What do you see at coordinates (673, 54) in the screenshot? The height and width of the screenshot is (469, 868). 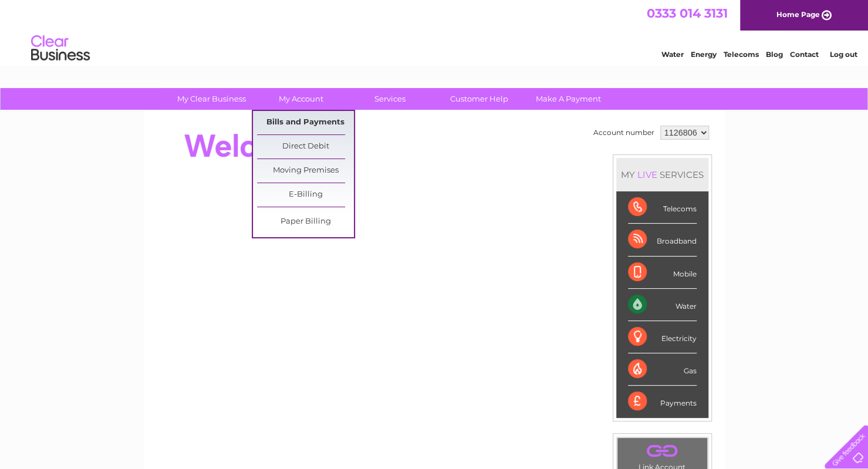 I see `a: Water` at bounding box center [673, 54].